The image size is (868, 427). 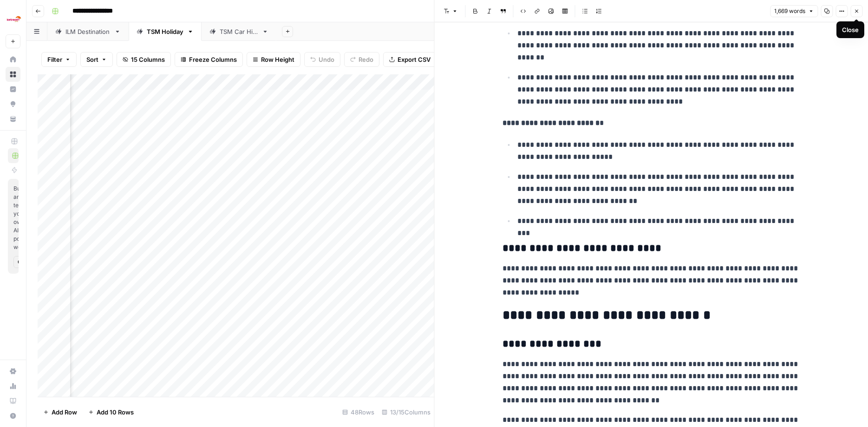 I want to click on div: TSM Holiday, so click(x=165, y=31).